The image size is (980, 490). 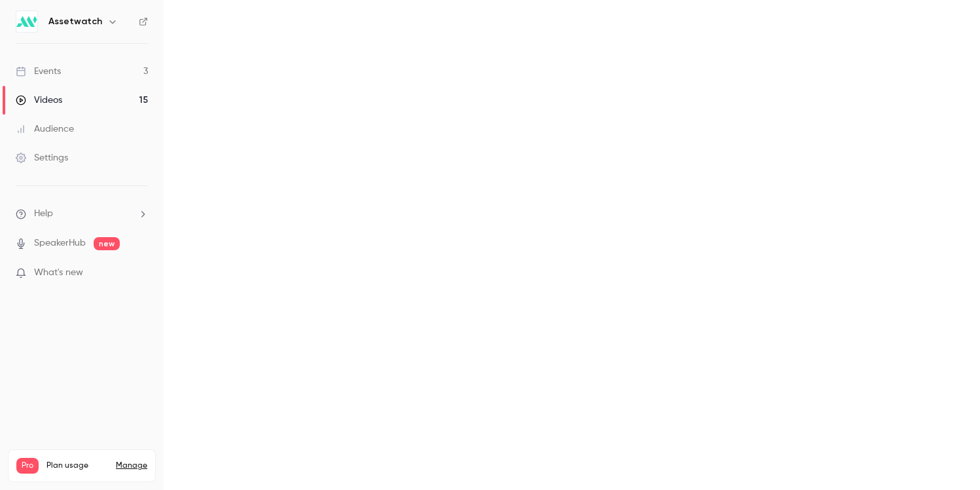 I want to click on img: Assetwatch, so click(x=26, y=21).